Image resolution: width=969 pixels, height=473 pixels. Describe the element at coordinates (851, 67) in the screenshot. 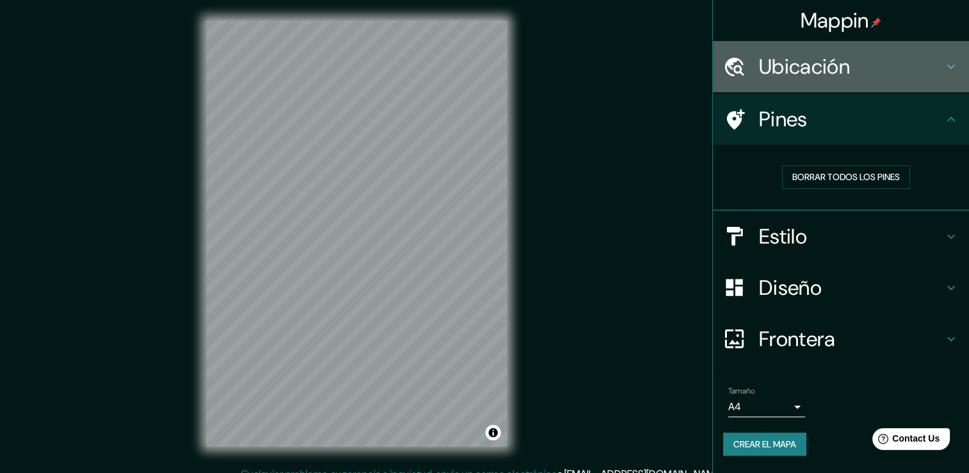

I see `h4: Ubicación` at that location.